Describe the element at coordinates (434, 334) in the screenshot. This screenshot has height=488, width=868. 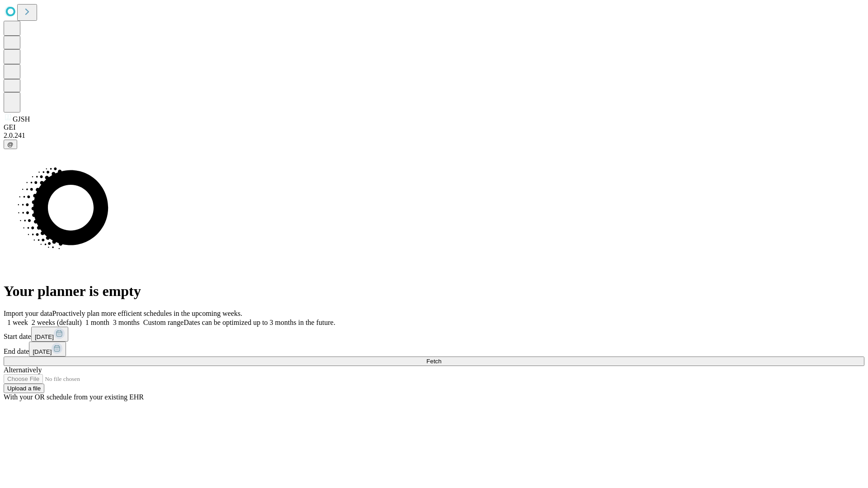
I see `div: Start date` at that location.